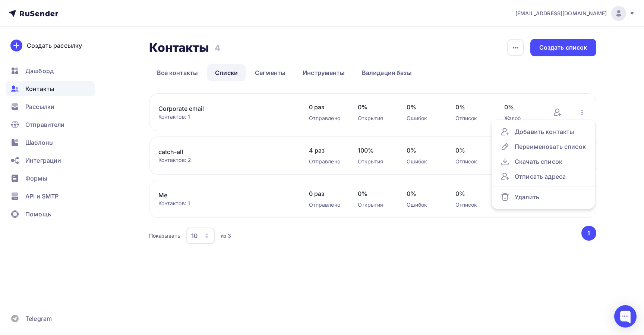 The width and height of the screenshot is (644, 335). What do you see at coordinates (50, 106) in the screenshot?
I see `a: Рассылки` at bounding box center [50, 106].